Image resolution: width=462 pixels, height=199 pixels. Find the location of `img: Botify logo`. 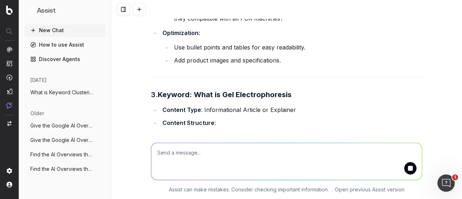

img: Botify logo is located at coordinates (9, 10).